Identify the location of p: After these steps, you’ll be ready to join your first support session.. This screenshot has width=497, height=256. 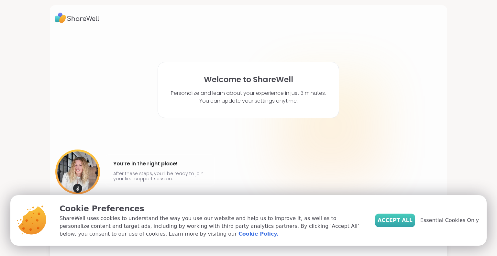
(160, 176).